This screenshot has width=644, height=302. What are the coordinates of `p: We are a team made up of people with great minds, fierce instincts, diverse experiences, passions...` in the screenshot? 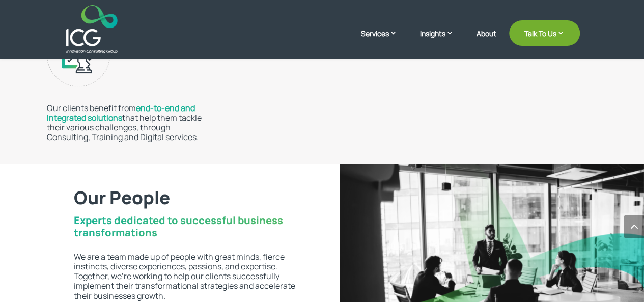 It's located at (189, 277).